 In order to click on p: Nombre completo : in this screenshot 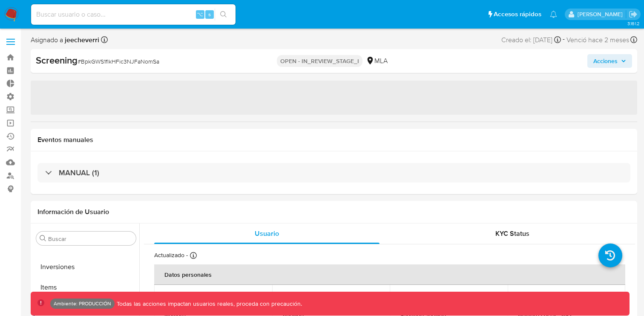, I will do `click(542, 295)`.